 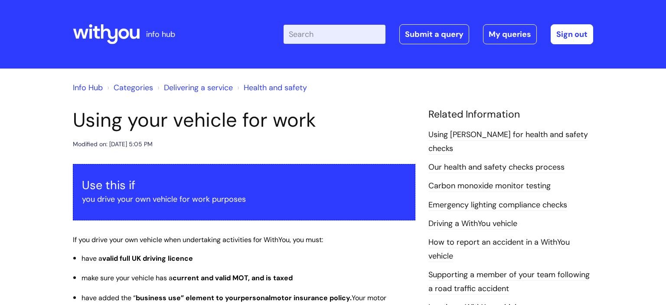 I want to click on span: valid full UK driving licence, so click(x=147, y=258).